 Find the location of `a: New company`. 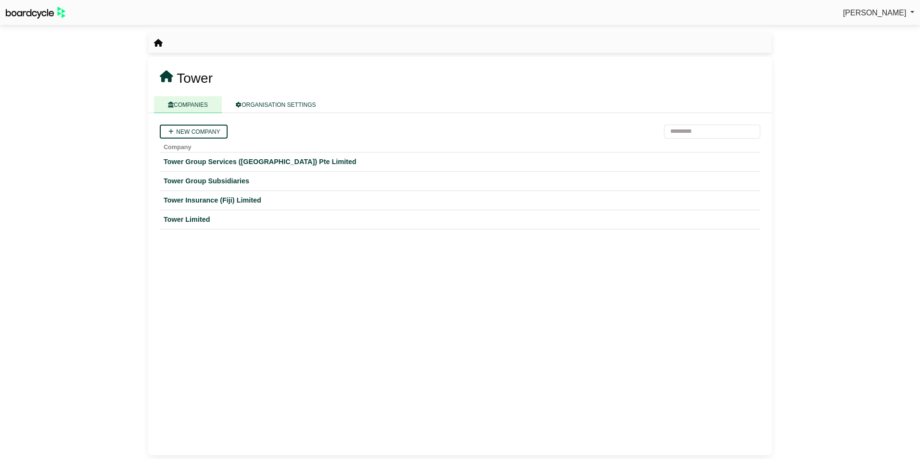

a: New company is located at coordinates (194, 131).